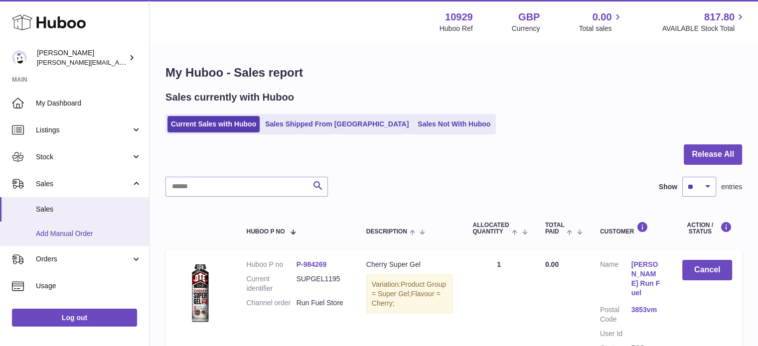  Describe the element at coordinates (631, 228) in the screenshot. I see `div: Customer` at that location.